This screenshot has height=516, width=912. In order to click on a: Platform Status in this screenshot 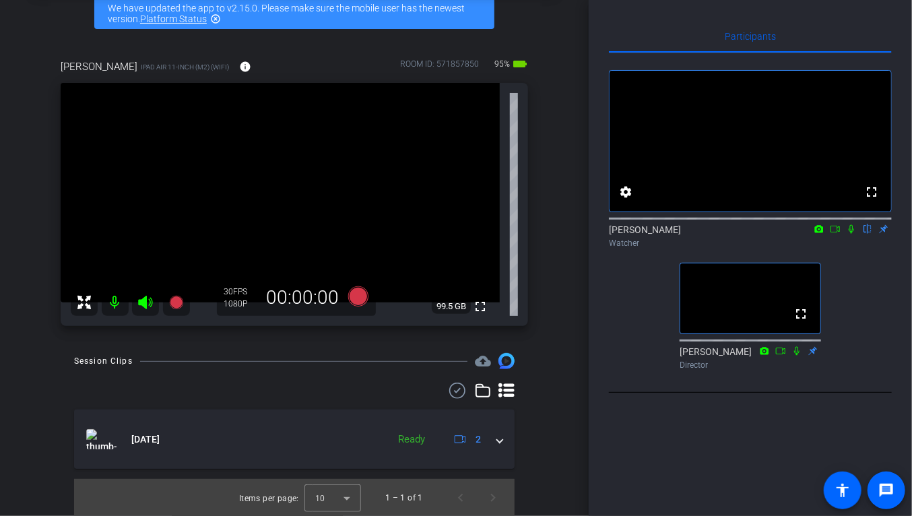, I will do `click(173, 19)`.